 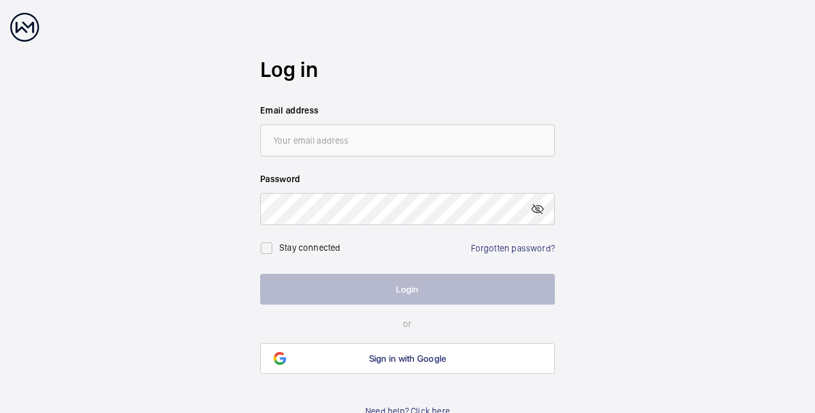 I want to click on span: Sign in with Google, so click(x=407, y=358).